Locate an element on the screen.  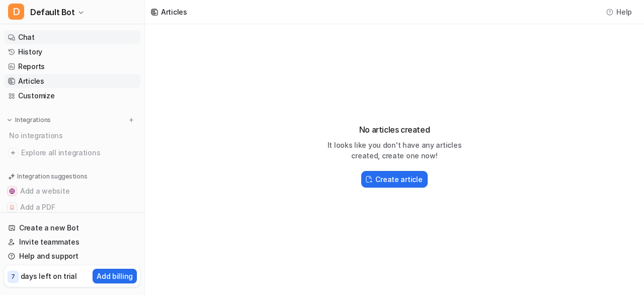
a: History is located at coordinates (72, 52).